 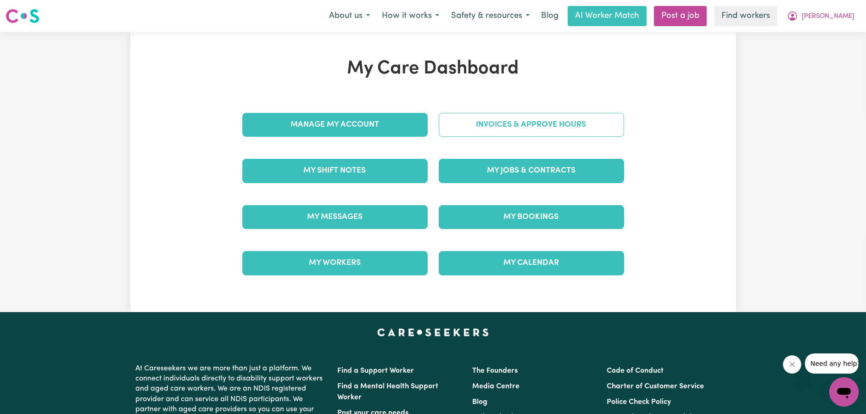 What do you see at coordinates (335, 125) in the screenshot?
I see `a: Manage My Account` at bounding box center [335, 125].